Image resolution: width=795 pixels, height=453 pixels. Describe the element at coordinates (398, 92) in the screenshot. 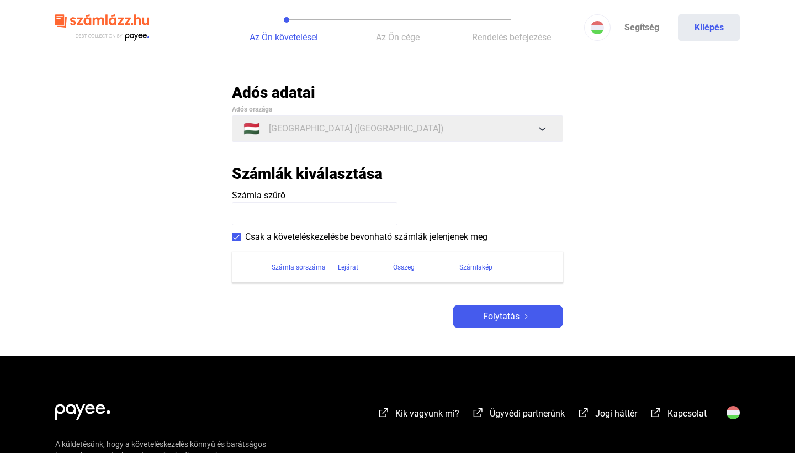

I see `h2: Adós adatai` at that location.